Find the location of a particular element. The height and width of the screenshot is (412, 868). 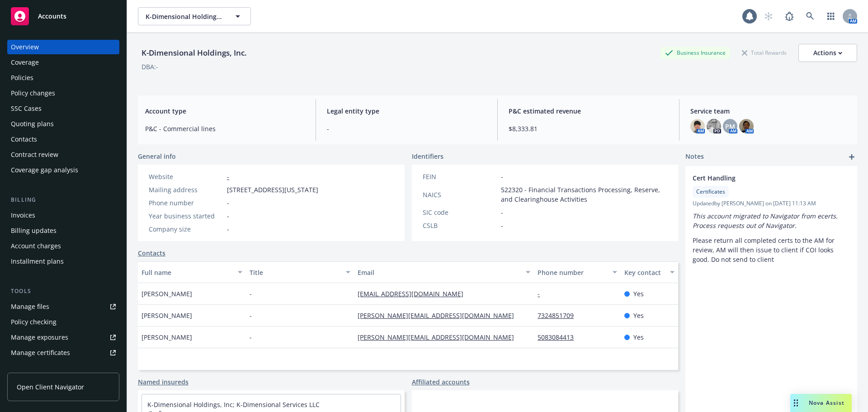

div: FEIN is located at coordinates (460, 176).